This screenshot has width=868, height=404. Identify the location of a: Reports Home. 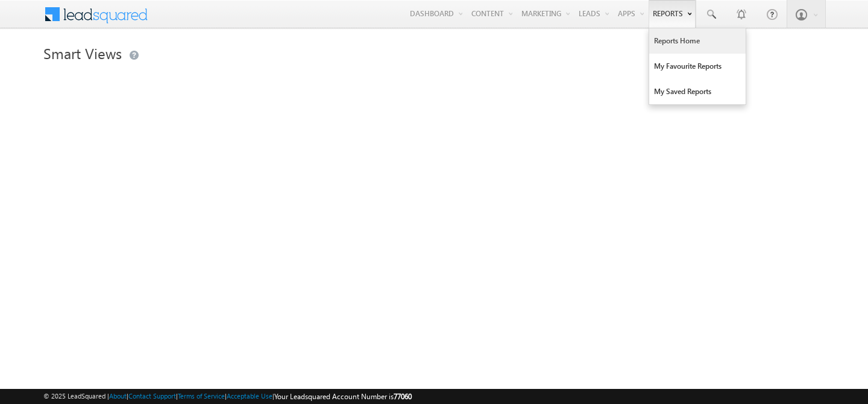
(698, 41).